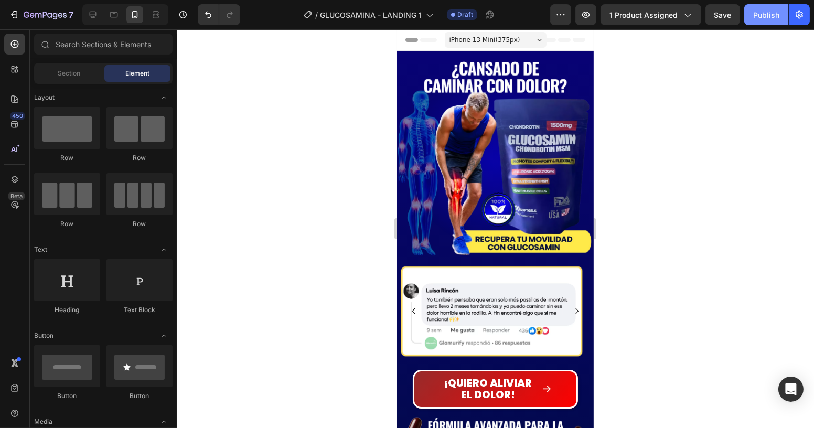  Describe the element at coordinates (723, 15) in the screenshot. I see `button: Save` at that location.